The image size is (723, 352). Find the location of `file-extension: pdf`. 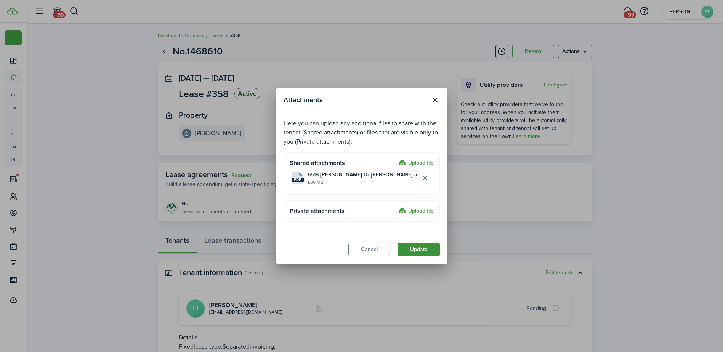

file-extension: pdf is located at coordinates (298, 180).